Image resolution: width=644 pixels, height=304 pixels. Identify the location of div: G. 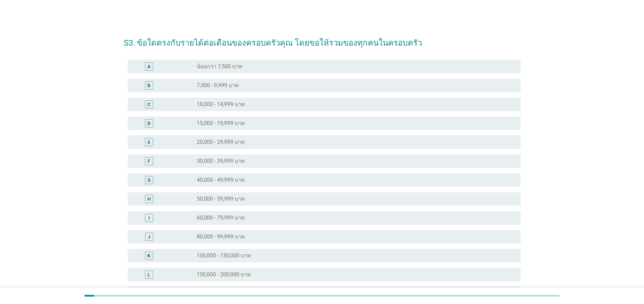
(149, 180).